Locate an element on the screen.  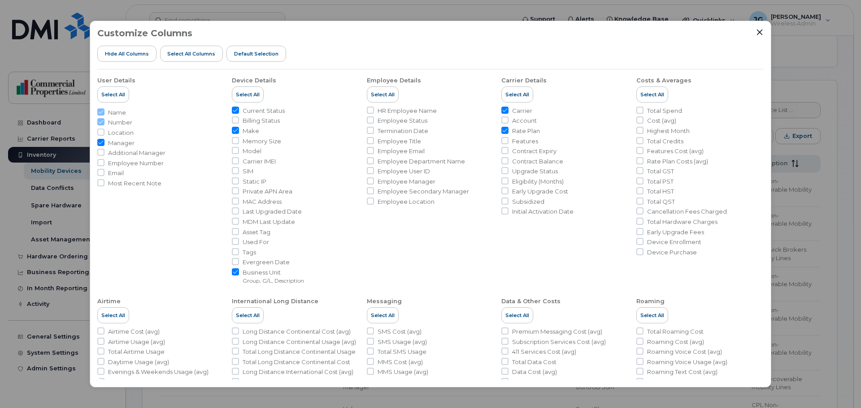
span: SIM is located at coordinates (248, 171).